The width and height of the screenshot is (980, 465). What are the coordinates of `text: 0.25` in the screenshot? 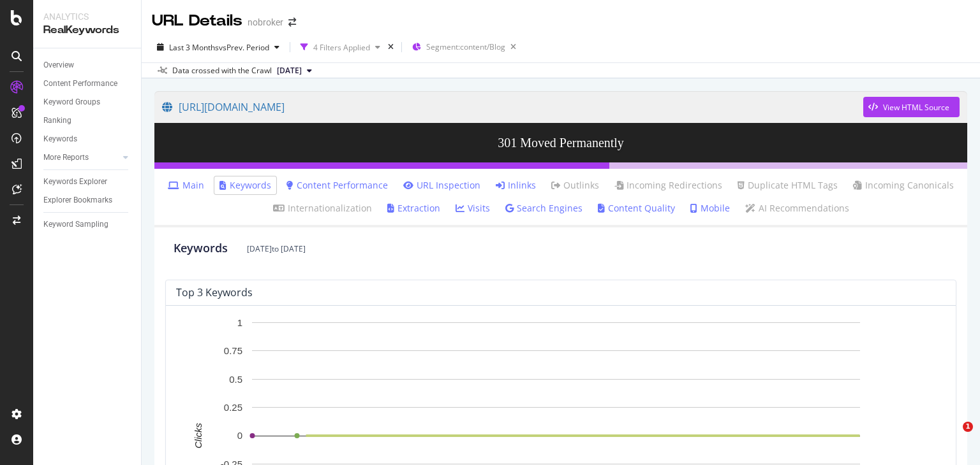 It's located at (233, 407).